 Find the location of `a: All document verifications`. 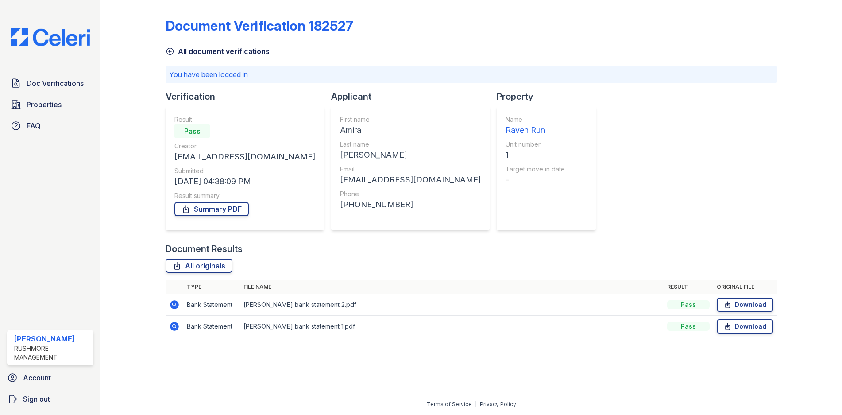

a: All document verifications is located at coordinates (217, 51).